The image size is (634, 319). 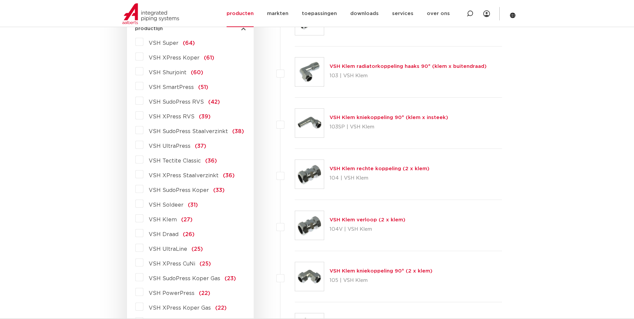 I want to click on span: VSH Draad, so click(x=163, y=234).